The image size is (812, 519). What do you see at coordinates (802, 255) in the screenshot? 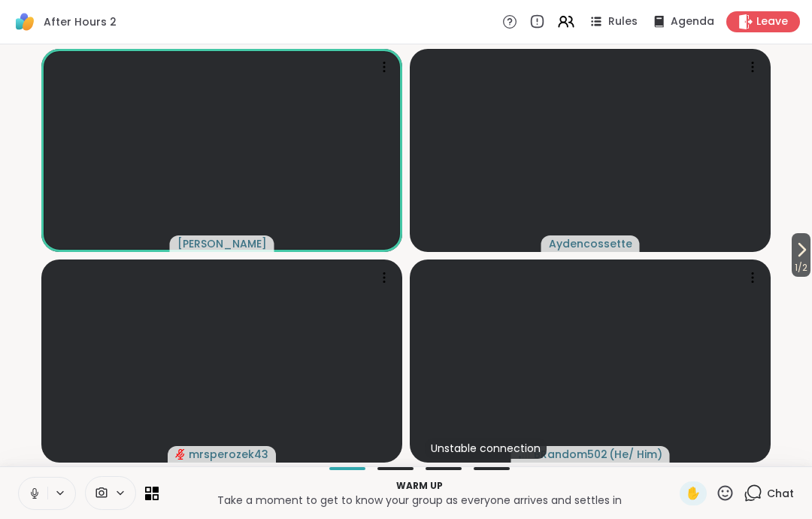
I see `button: 1/2` at bounding box center [802, 255].